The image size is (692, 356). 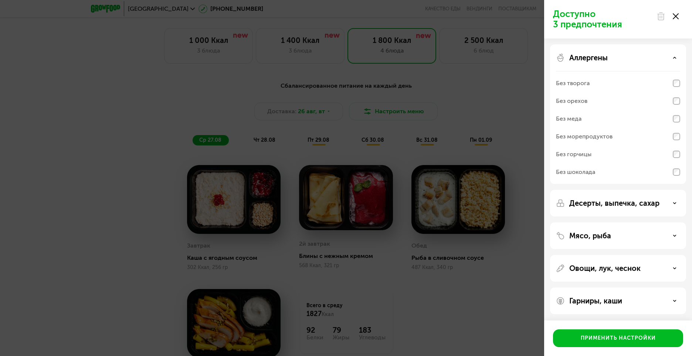 What do you see at coordinates (595, 300) in the screenshot?
I see `p: Гарниры, каши` at bounding box center [595, 300].